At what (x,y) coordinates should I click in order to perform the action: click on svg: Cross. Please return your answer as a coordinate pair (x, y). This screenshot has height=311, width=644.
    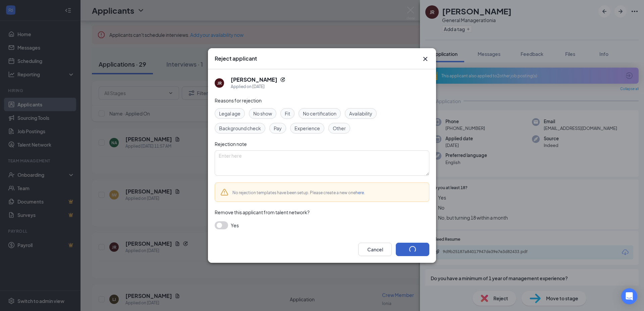
    Looking at the image, I should click on (425, 59).